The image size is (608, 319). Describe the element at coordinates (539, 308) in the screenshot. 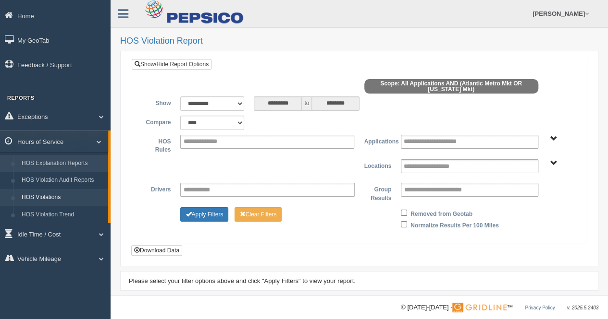

I see `a: Privacy Policy` at that location.